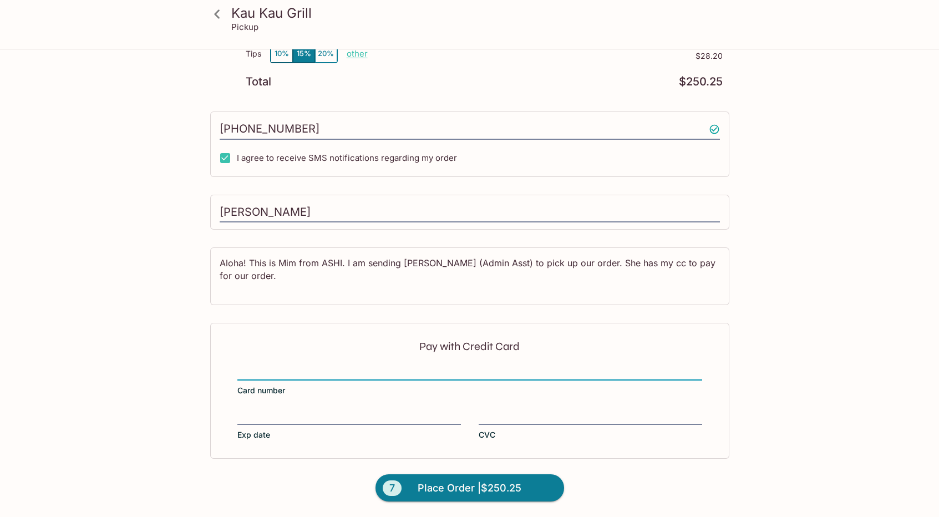  I want to click on span: I agree to receive SMS notifications regarding my order, so click(347, 158).